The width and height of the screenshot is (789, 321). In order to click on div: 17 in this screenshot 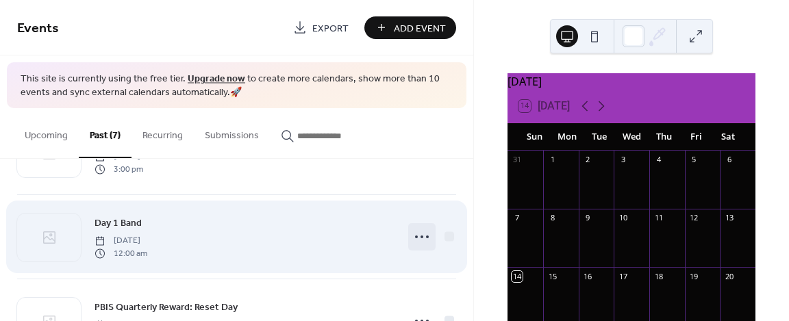, I will do `click(623, 276)`.